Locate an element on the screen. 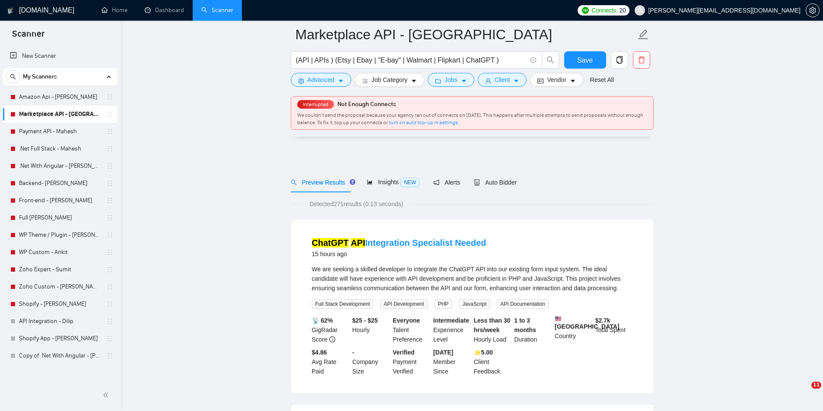  span: Detected 271 results (0.13 seconds) is located at coordinates (356, 204).